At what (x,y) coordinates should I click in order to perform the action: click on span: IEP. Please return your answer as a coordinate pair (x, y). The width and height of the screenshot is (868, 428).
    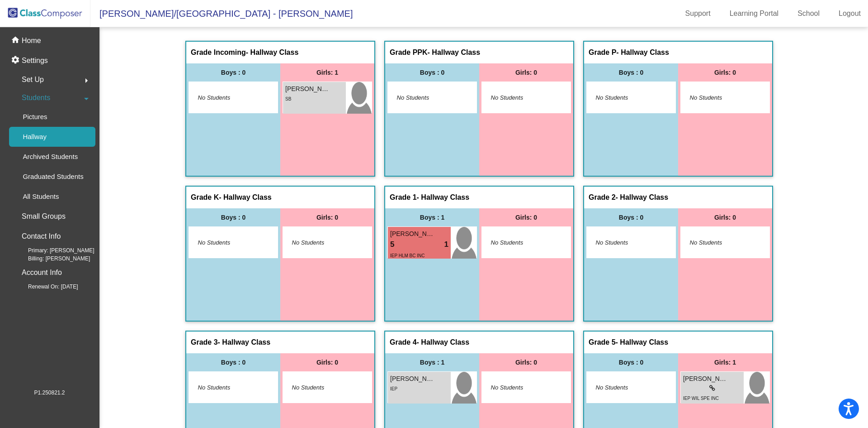
    Looking at the image, I should click on (394, 388).